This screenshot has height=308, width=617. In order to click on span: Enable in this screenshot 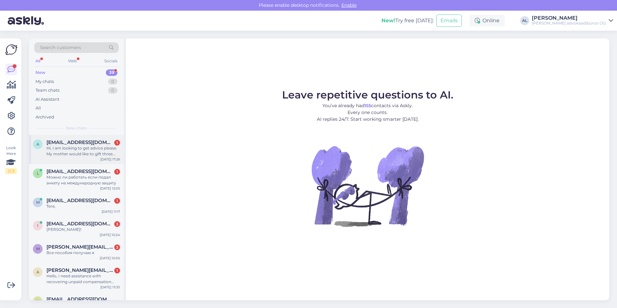, I will do `click(349, 5)`.